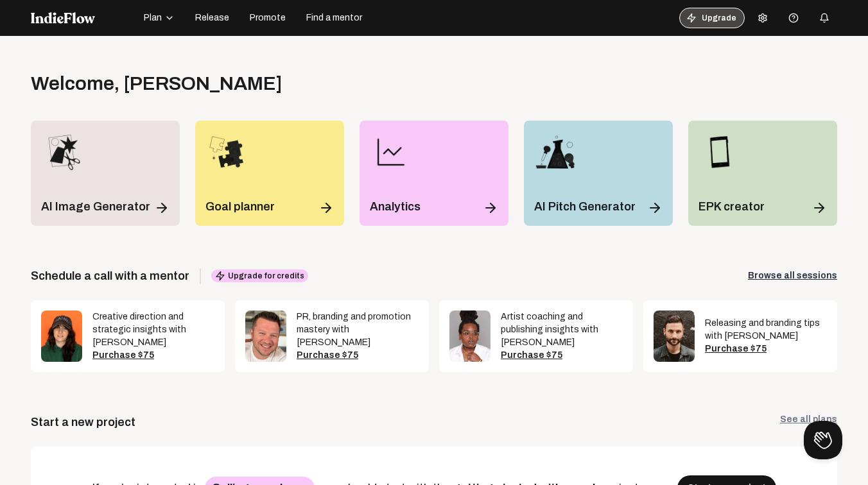 This screenshot has height=485, width=868. Describe the element at coordinates (731, 207) in the screenshot. I see `p: EPK creator` at that location.